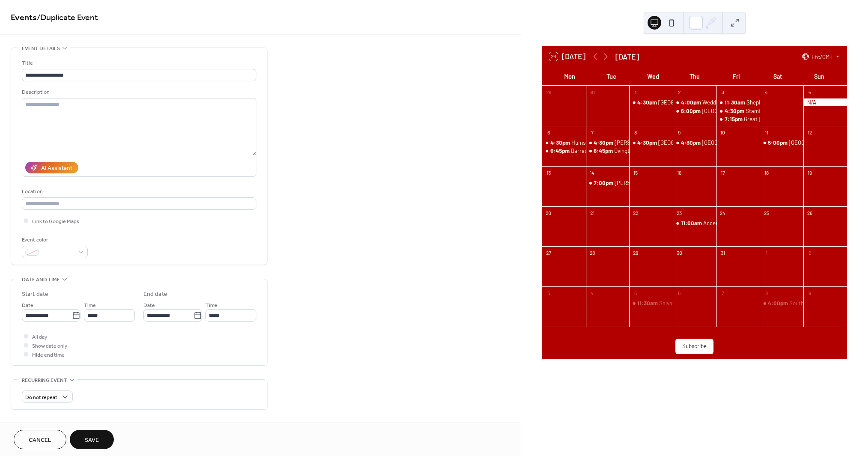 This screenshot has width=868, height=456. What do you see at coordinates (139, 191) in the screenshot?
I see `div: Location` at bounding box center [139, 191].